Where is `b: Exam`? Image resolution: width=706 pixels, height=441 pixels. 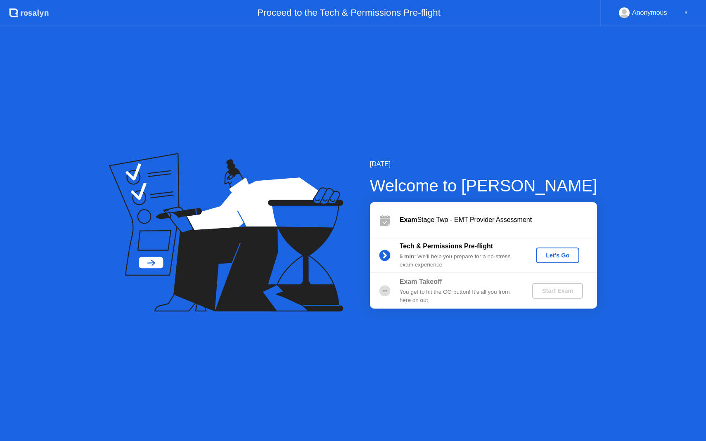
b: Exam is located at coordinates (408, 220).